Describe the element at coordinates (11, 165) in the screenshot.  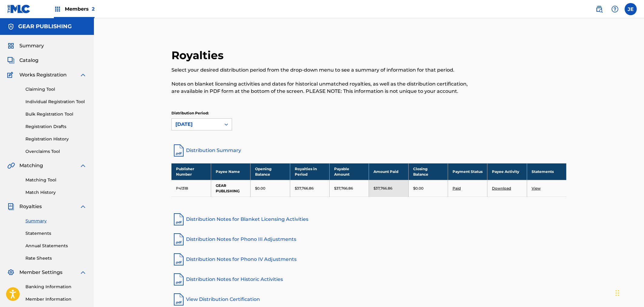
I see `img: Matching` at that location.